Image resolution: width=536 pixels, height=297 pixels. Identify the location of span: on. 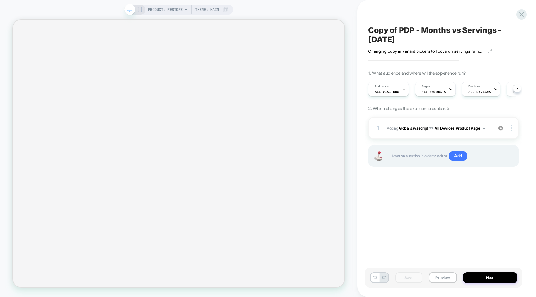
(431, 128).